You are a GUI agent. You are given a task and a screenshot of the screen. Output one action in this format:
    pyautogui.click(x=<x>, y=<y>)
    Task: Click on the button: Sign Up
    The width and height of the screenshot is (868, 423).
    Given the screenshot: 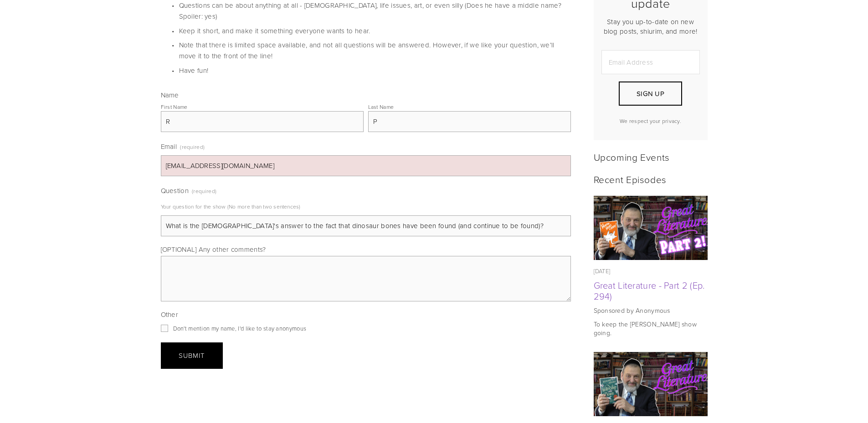 What is the action you would take?
    pyautogui.click(x=650, y=94)
    